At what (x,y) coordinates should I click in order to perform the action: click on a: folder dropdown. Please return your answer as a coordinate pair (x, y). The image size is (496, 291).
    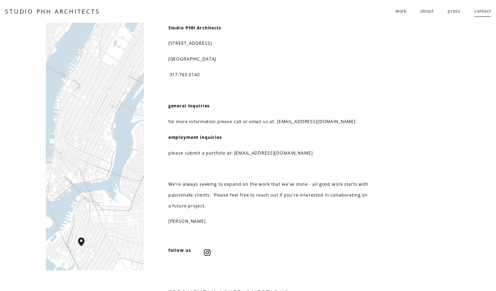
    Looking at the image, I should click on (401, 11).